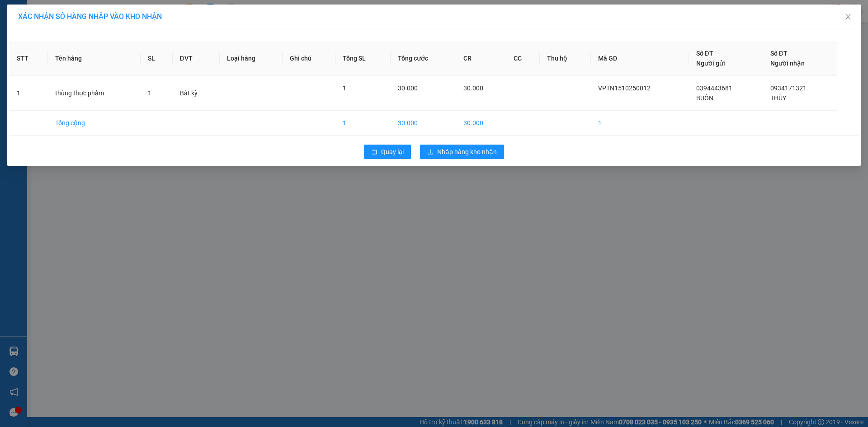 This screenshot has height=427, width=868. Describe the element at coordinates (431, 152) in the screenshot. I see `span: download` at that location.